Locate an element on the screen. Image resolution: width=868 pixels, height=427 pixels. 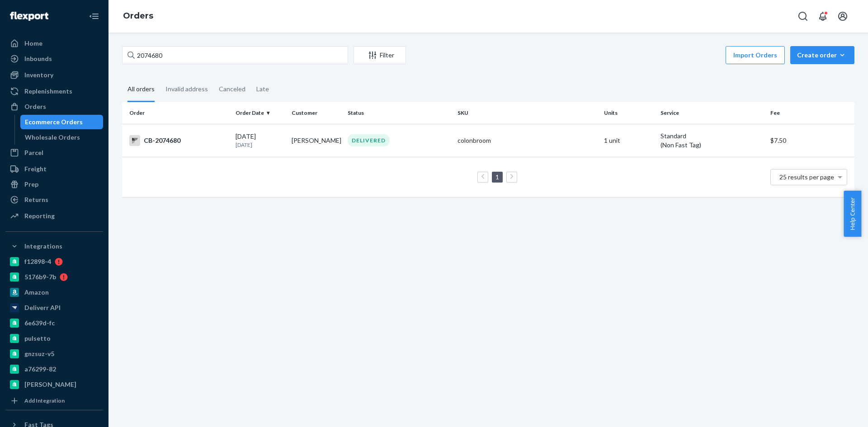
div: Filter is located at coordinates (380, 55).